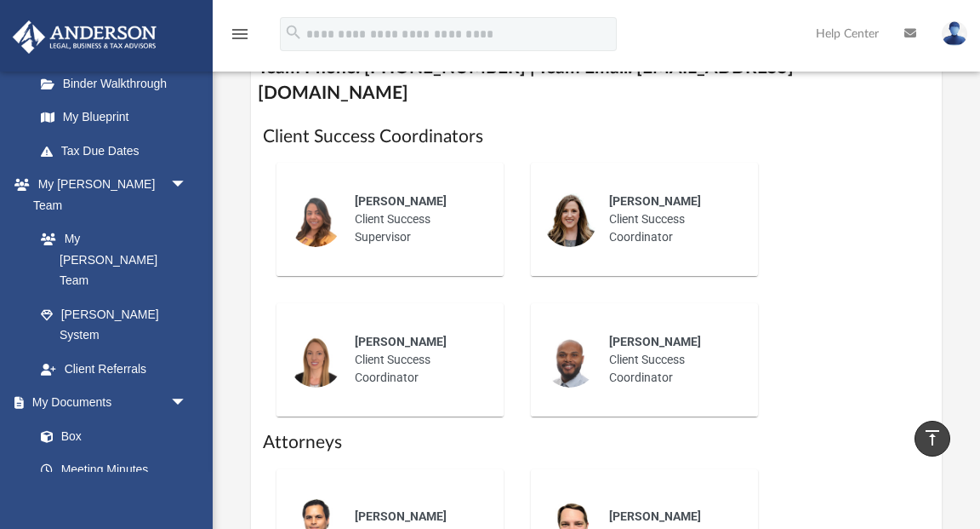  I want to click on div: Client Success Supervisor, so click(417, 218).